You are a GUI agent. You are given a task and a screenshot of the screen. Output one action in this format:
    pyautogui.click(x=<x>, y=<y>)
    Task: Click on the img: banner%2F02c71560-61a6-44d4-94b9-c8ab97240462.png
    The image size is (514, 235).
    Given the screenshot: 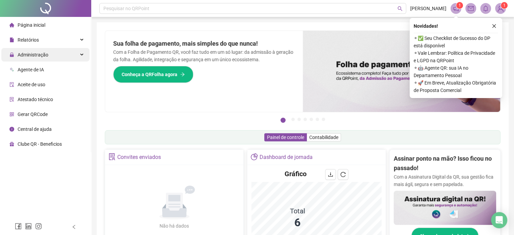 What is the action you would take?
    pyautogui.click(x=445, y=208)
    